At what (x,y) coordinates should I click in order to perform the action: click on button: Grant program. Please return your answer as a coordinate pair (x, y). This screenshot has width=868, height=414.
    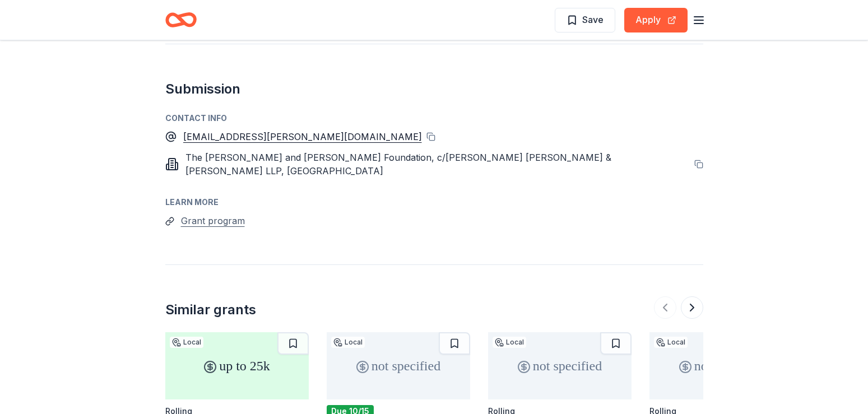
    Looking at the image, I should click on (213, 221).